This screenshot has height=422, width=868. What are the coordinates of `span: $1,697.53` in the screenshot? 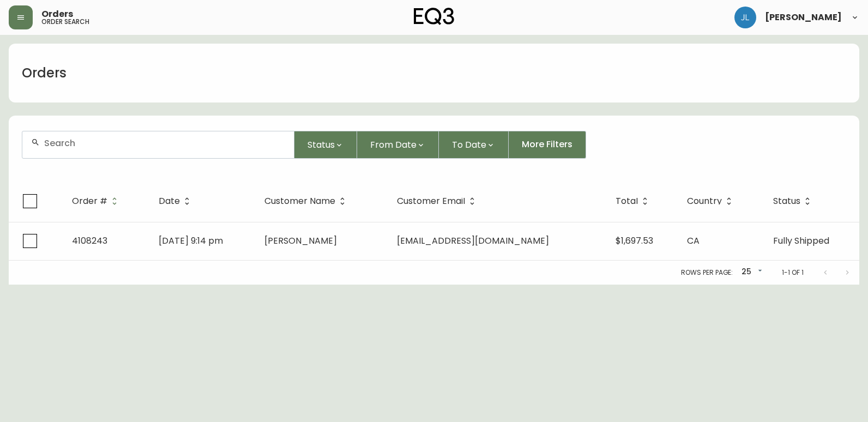 It's located at (634, 241).